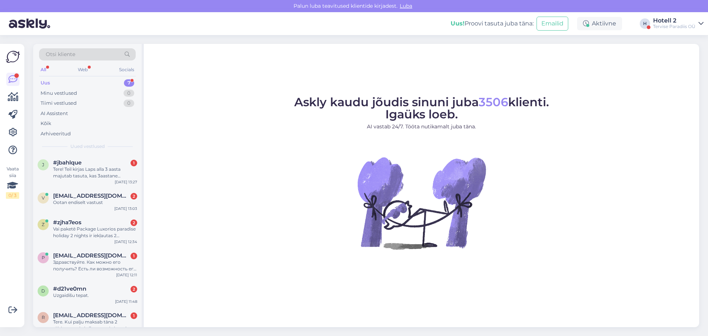 This screenshot has height=336, width=708. Describe the element at coordinates (95, 295) in the screenshot. I see `div: Uzgaidīšu tepat.` at that location.